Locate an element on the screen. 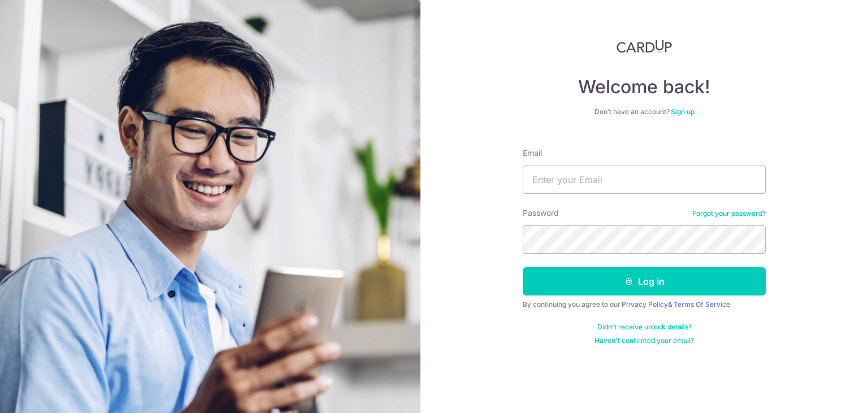  a: Haven't confirmed your email? is located at coordinates (644, 341).